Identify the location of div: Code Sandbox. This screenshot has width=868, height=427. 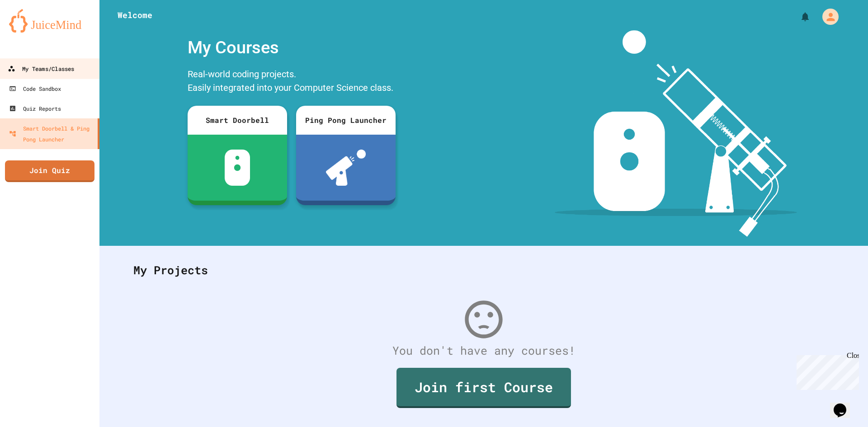
(35, 89).